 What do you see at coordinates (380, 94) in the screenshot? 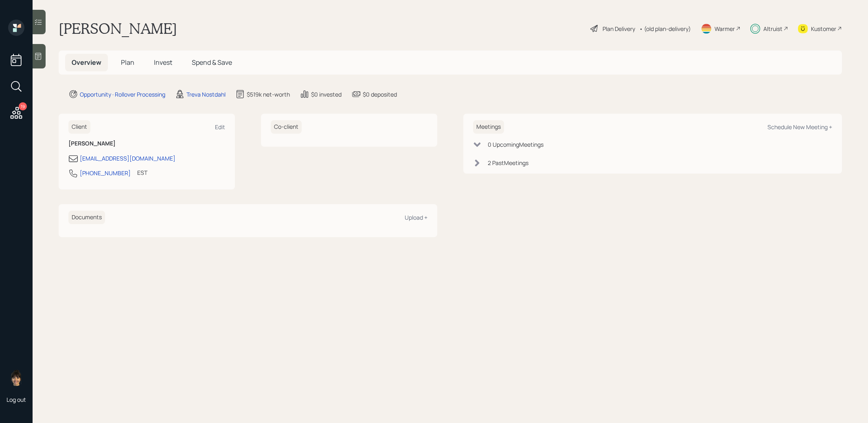
I see `div: $0 deposited` at bounding box center [380, 94].